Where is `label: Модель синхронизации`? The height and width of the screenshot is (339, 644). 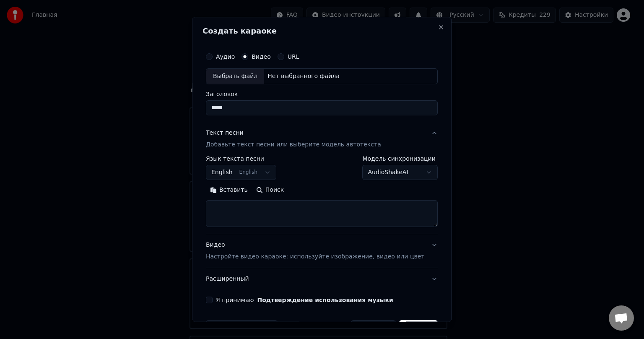
label: Модель синхронизации is located at coordinates (400, 158).